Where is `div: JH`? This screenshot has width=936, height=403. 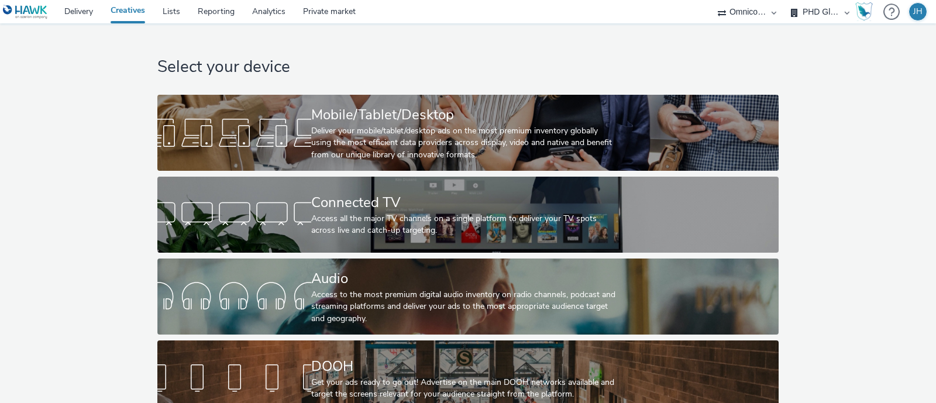 div: JH is located at coordinates (918, 12).